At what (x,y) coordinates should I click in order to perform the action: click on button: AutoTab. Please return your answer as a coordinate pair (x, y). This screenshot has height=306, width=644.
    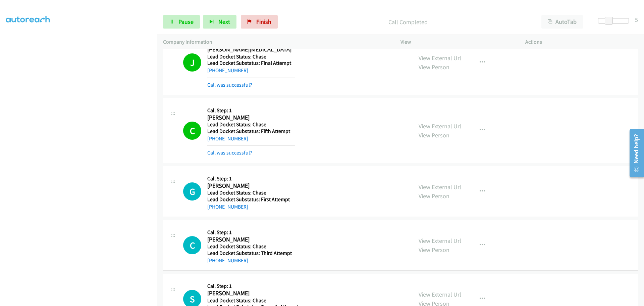
    Looking at the image, I should click on (562, 22).